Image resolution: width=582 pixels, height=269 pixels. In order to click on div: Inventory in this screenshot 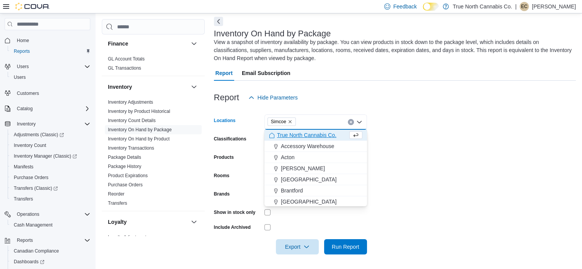, I will do `click(153, 154)`.